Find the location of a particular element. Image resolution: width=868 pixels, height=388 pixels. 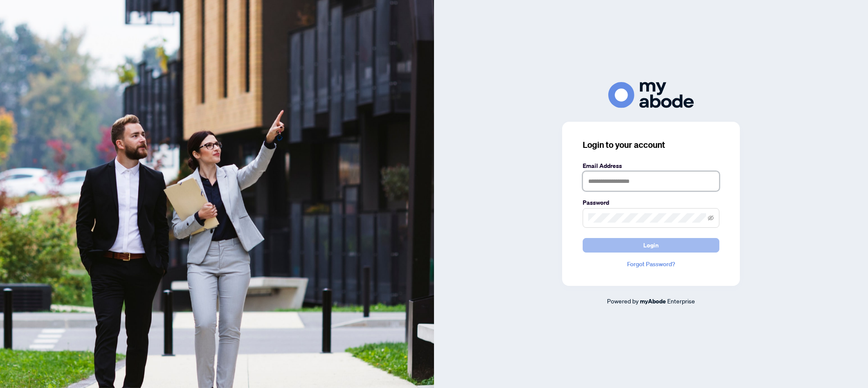

img: ma-logo is located at coordinates (651, 95).